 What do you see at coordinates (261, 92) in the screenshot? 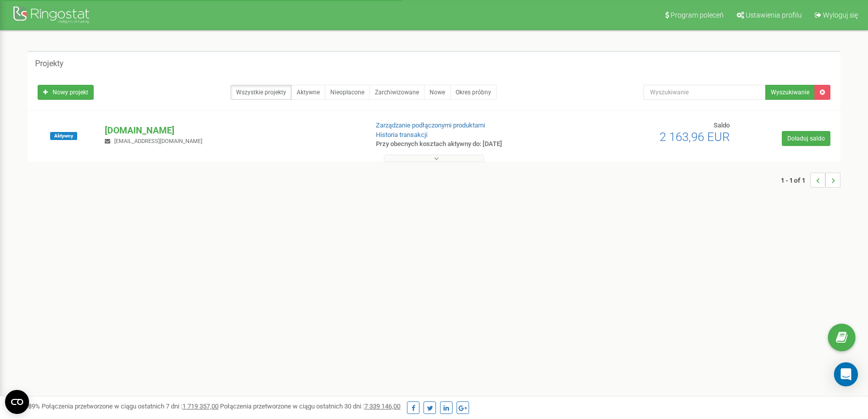
I see `a: Wszystkie projekty` at bounding box center [261, 92].